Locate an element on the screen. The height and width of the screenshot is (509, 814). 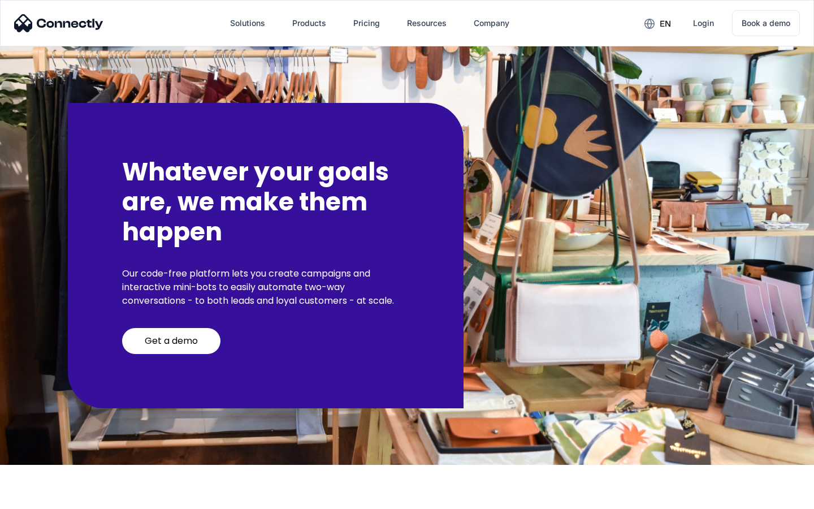
div: Pricing is located at coordinates (366, 23).